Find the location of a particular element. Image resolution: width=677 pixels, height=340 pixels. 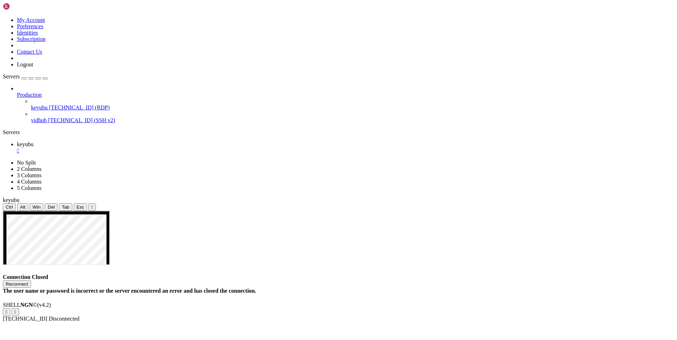

a: 2 Columns is located at coordinates (29, 169).